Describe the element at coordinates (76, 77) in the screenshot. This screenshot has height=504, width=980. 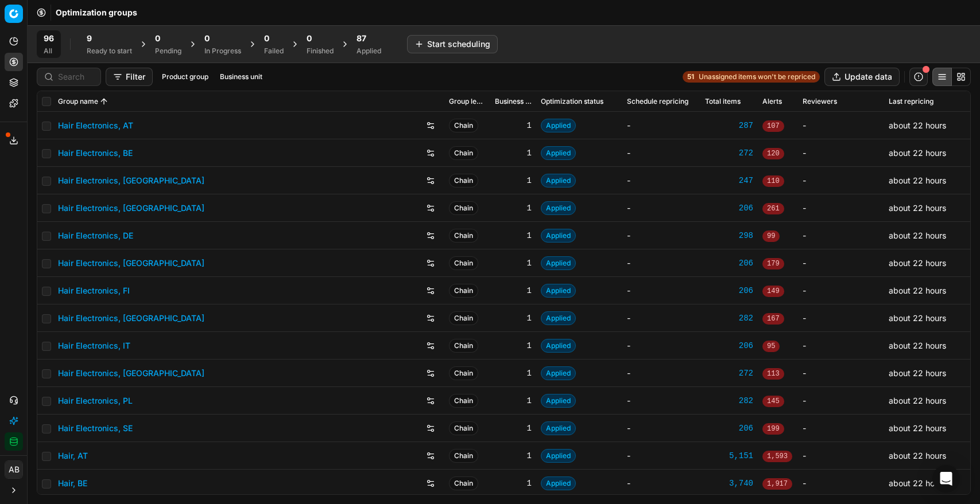
I see `input: Search` at that location.